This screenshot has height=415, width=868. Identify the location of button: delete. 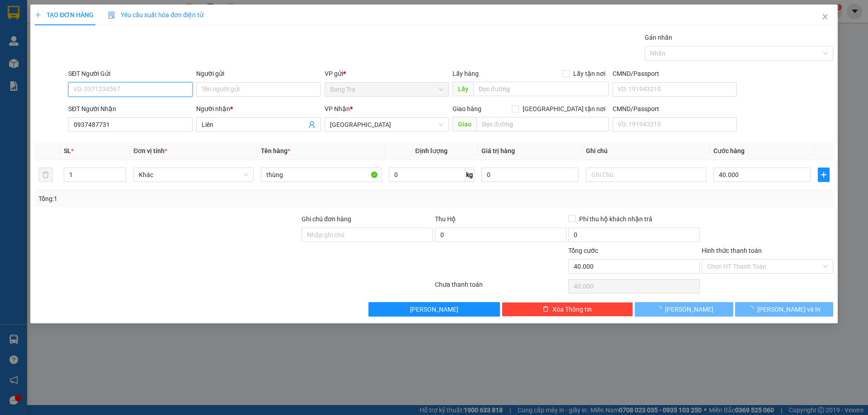
(46, 174).